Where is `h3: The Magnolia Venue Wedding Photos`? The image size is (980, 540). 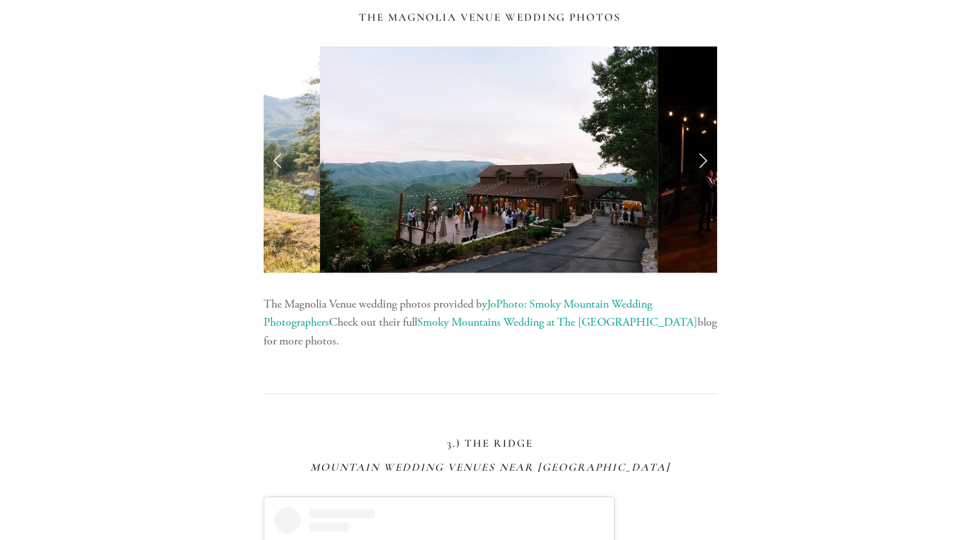
h3: The Magnolia Venue Wedding Photos is located at coordinates (490, 17).